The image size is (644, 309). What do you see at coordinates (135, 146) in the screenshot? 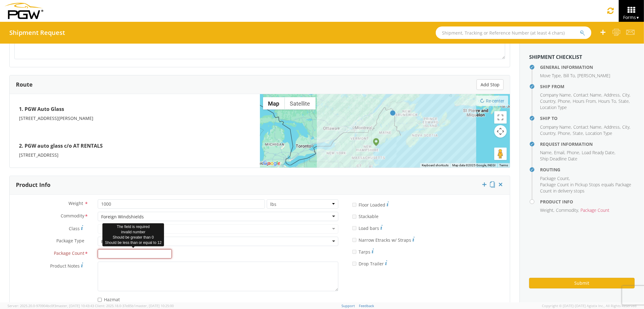
I see `h4: 2. PGW auto glass c/o AT RENTALS` at bounding box center [135, 146].